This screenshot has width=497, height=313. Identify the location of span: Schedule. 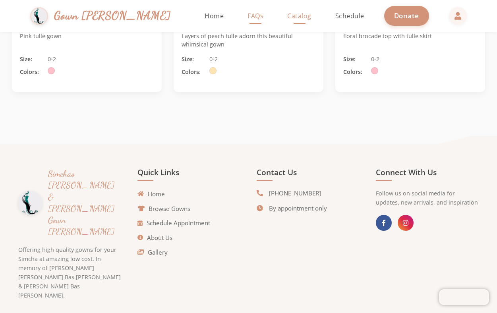
(349, 16).